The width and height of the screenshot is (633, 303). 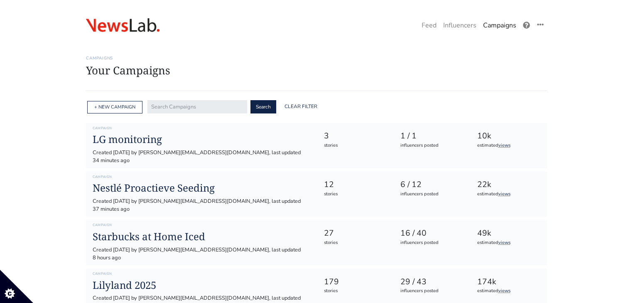 What do you see at coordinates (263, 107) in the screenshot?
I see `button: Search` at bounding box center [263, 107].